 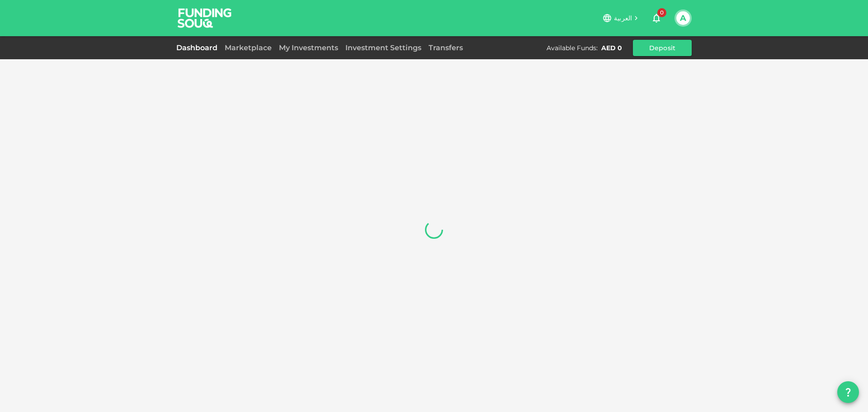 What do you see at coordinates (684, 18) in the screenshot?
I see `button: A` at bounding box center [684, 18].